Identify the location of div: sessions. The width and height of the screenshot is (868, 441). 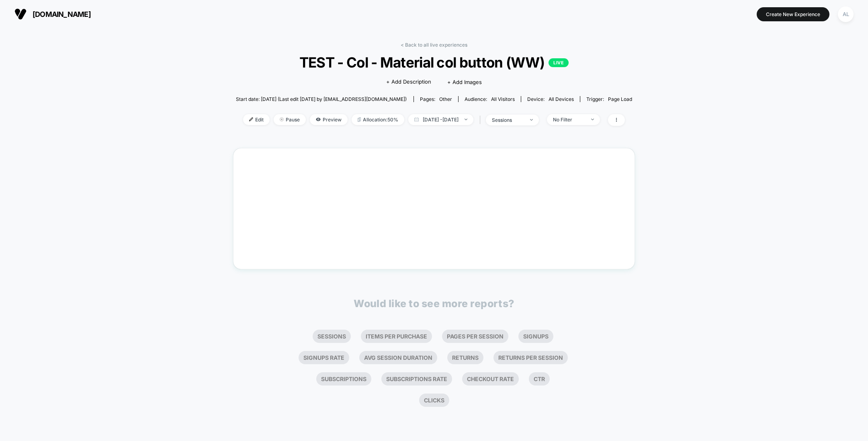
(508, 119).